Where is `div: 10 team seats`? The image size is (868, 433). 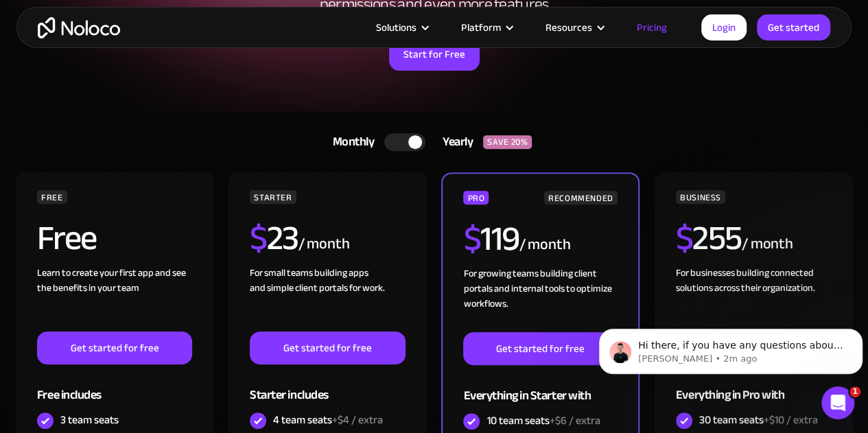 div: 10 team seats is located at coordinates (543, 421).